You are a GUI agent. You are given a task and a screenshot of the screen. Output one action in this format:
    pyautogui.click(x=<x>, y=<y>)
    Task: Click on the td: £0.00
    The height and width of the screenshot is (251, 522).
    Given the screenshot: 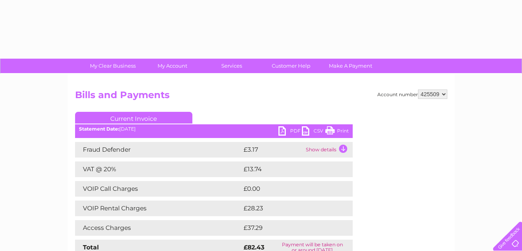 What is the action you would take?
    pyautogui.click(x=288, y=189)
    